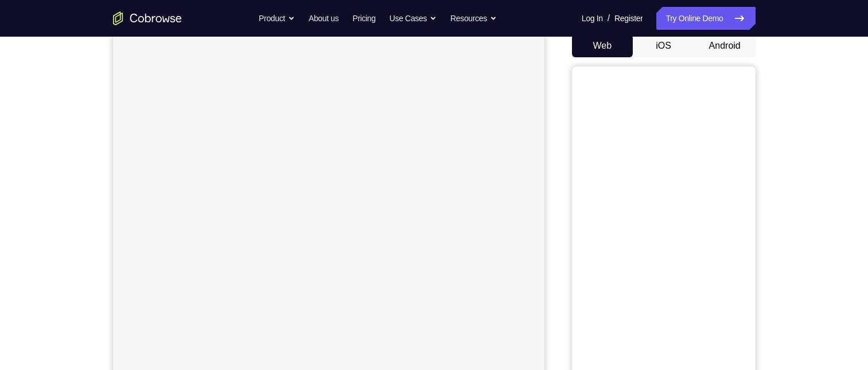 Image resolution: width=868 pixels, height=370 pixels. I want to click on a: Try Online Demo, so click(705, 19).